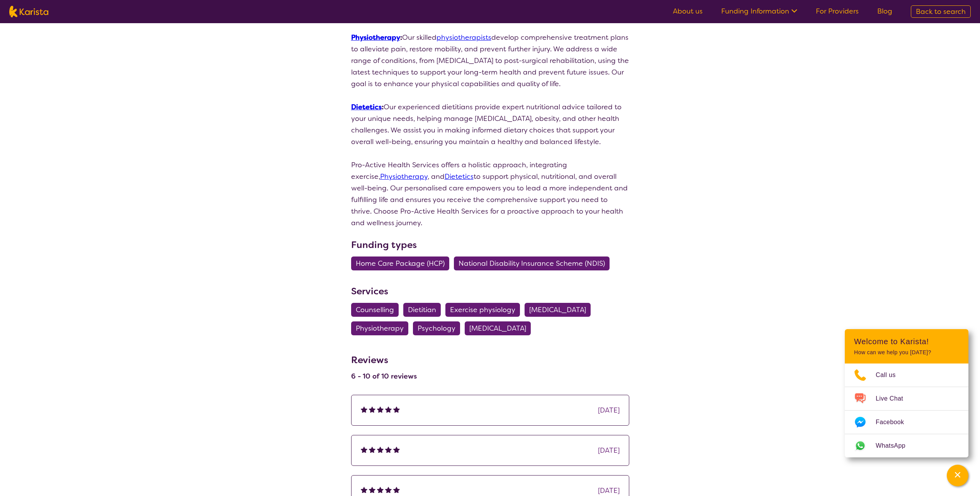  I want to click on h3: Funding types, so click(490, 245).